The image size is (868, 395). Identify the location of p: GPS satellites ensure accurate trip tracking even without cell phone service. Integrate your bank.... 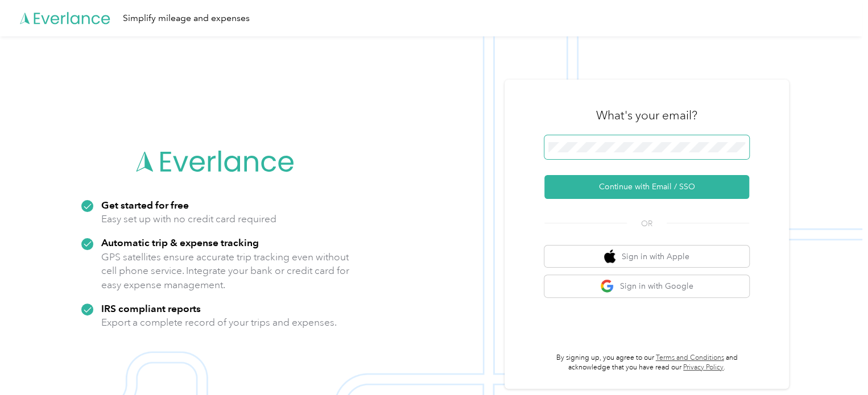
(225, 271).